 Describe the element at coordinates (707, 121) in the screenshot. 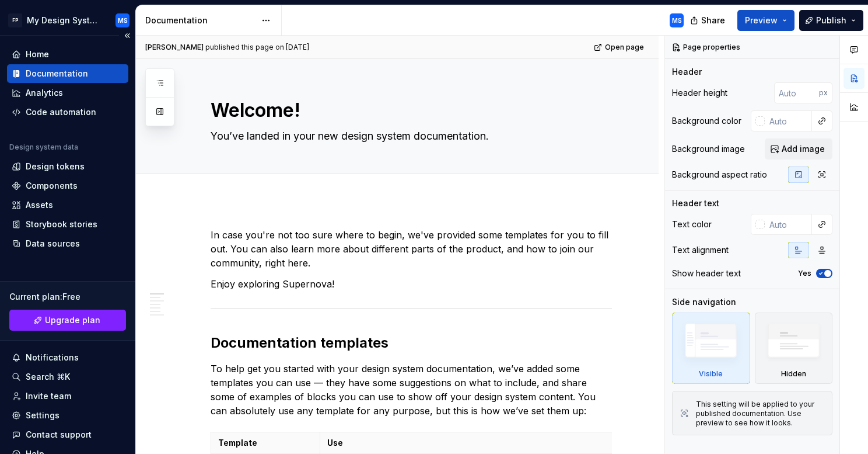

I see `div: Background color` at that location.